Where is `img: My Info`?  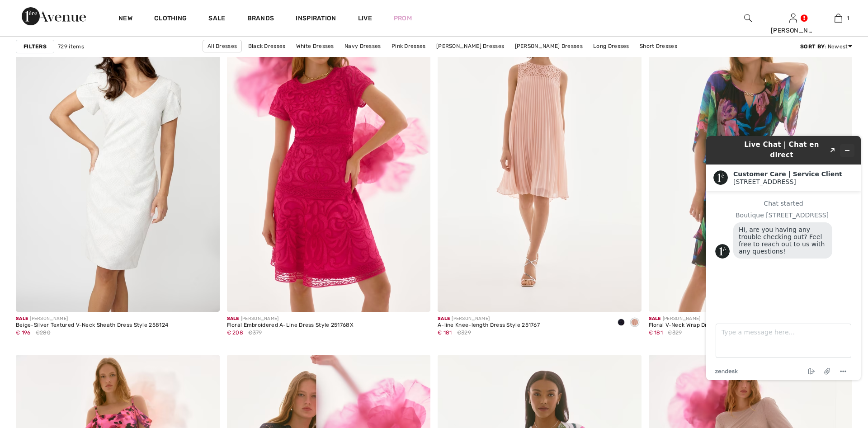 img: My Info is located at coordinates (793, 18).